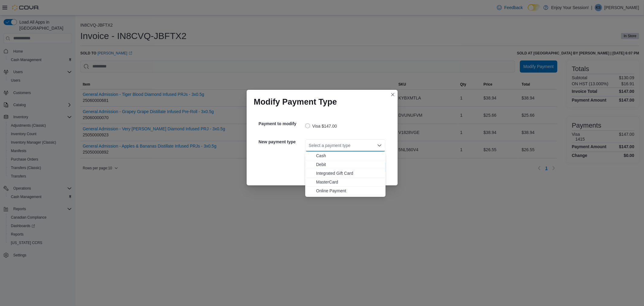 Image resolution: width=644 pixels, height=306 pixels. What do you see at coordinates (393, 95) in the screenshot?
I see `button: Closes this modal window` at bounding box center [393, 95].